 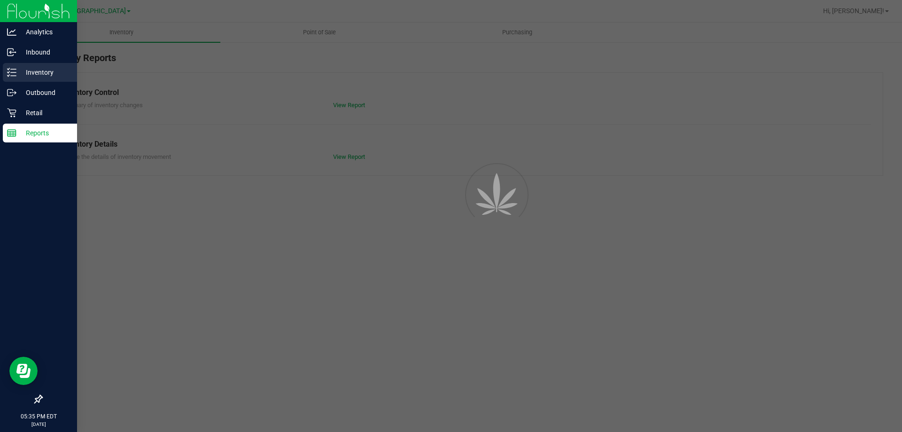 I want to click on p: Inventory, so click(x=45, y=72).